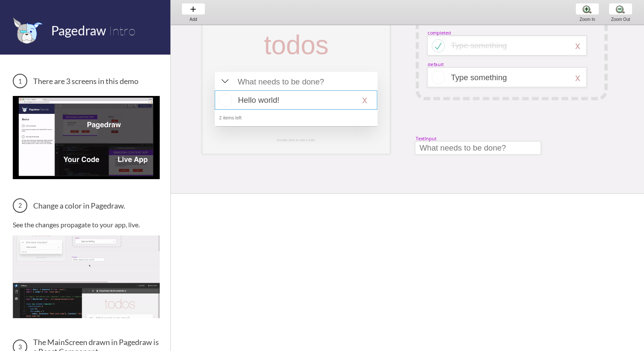 The image size is (644, 351). I want to click on img: zoom-minus.png, so click(620, 9).